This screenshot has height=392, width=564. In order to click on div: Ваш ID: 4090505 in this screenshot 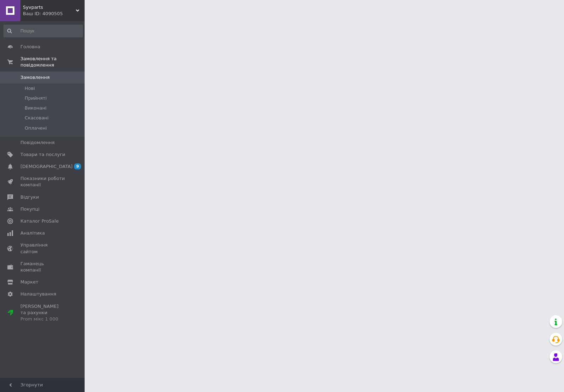, I will do `click(54, 14)`.